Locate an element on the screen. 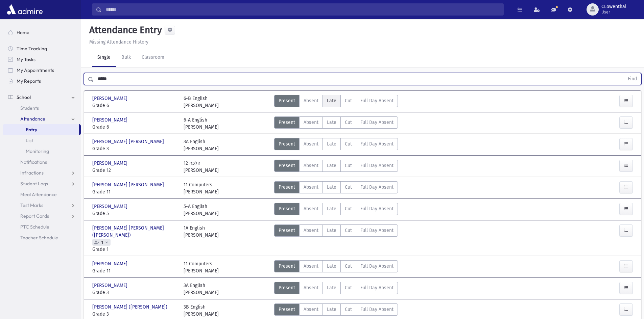  a: PTC Schedule is located at coordinates (42, 227).